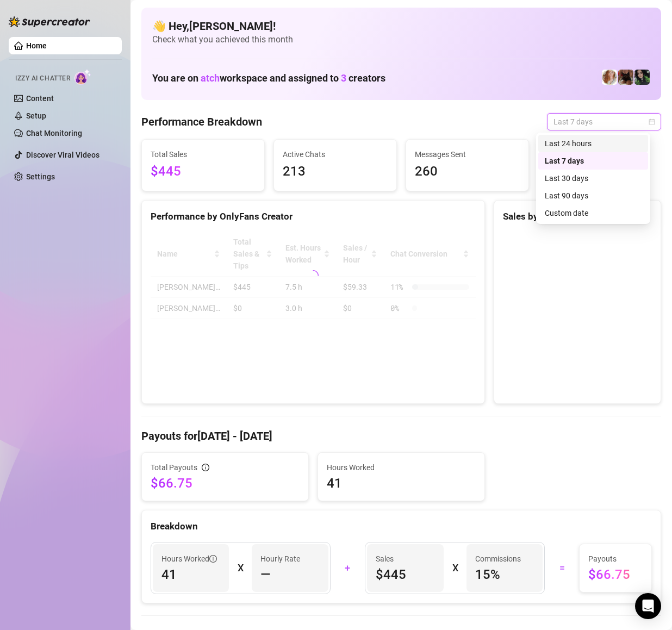  What do you see at coordinates (401, 527) in the screenshot?
I see `div: Breakdown` at bounding box center [401, 527].